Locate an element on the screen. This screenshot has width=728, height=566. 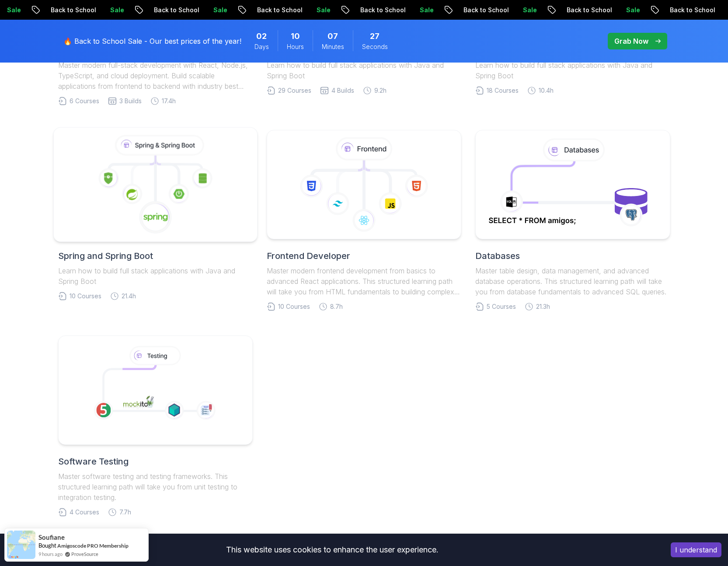
span: 2 Days is located at coordinates (262, 36).